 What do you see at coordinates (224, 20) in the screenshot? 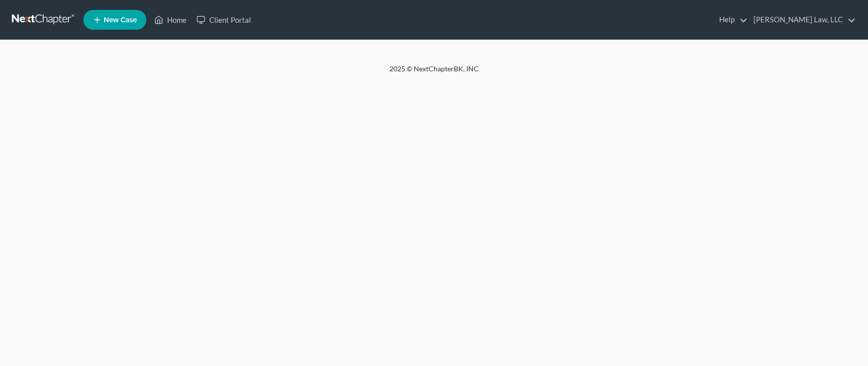
I see `a: Client Portal` at bounding box center [224, 20].